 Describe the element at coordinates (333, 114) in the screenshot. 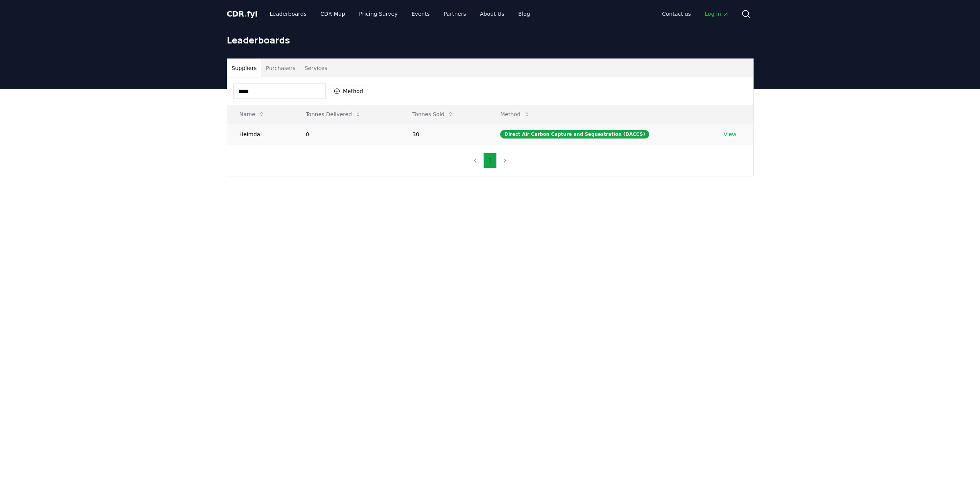

I see `button: Tonnes Delivered` at that location.